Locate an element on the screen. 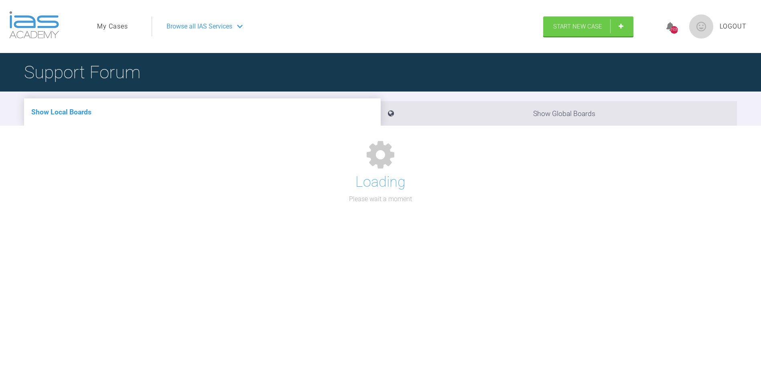 The image size is (761, 383). span: Browse all IAS Services is located at coordinates (199, 26).